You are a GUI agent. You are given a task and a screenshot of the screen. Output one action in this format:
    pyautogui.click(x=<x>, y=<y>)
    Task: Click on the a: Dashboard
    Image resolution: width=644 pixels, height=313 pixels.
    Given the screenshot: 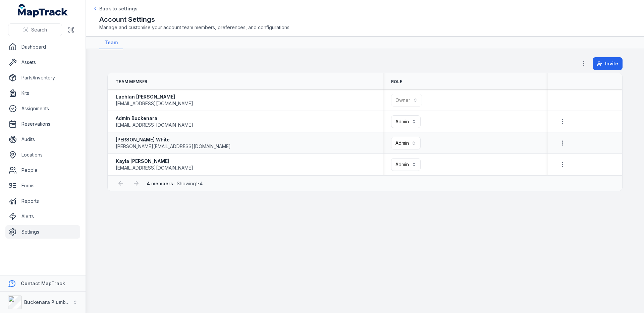 What is the action you would take?
    pyautogui.click(x=42, y=47)
    